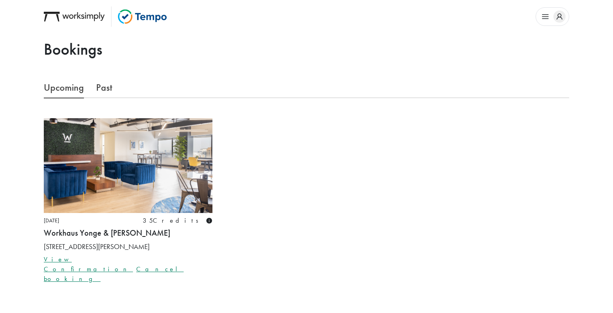  What do you see at coordinates (306, 49) in the screenshot?
I see `h1: Bookings` at bounding box center [306, 49].